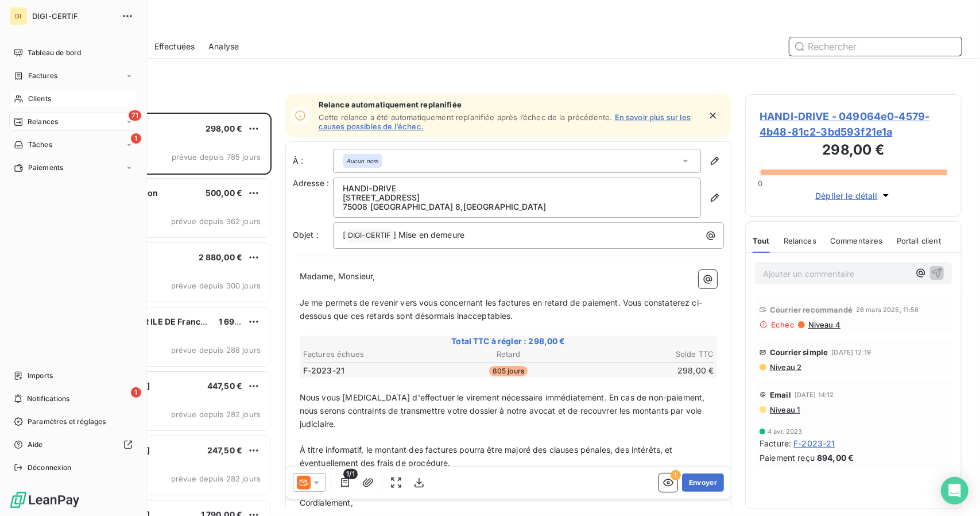  I want to click on span: Portail client, so click(919, 241).